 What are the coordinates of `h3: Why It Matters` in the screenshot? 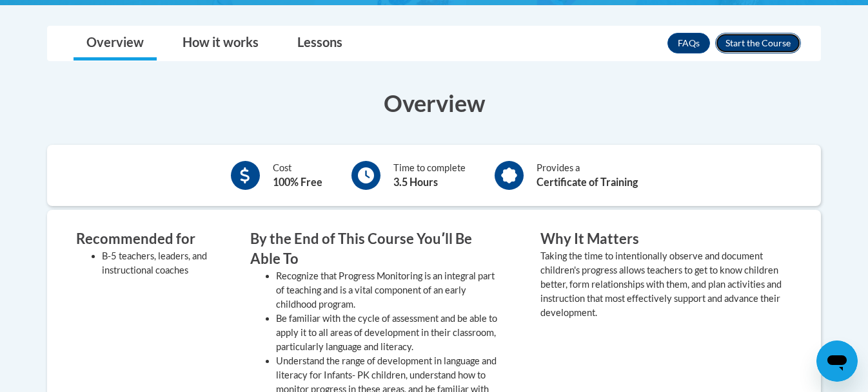 It's located at (666, 239).